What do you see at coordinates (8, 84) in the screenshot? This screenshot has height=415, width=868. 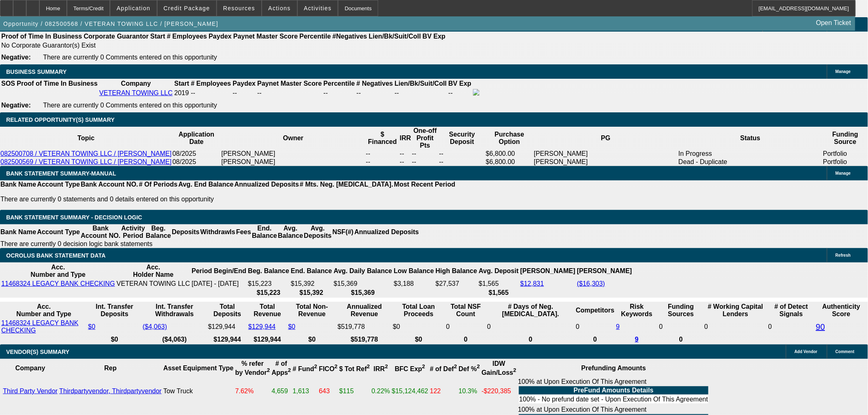 I see `th: SOS` at bounding box center [8, 84].